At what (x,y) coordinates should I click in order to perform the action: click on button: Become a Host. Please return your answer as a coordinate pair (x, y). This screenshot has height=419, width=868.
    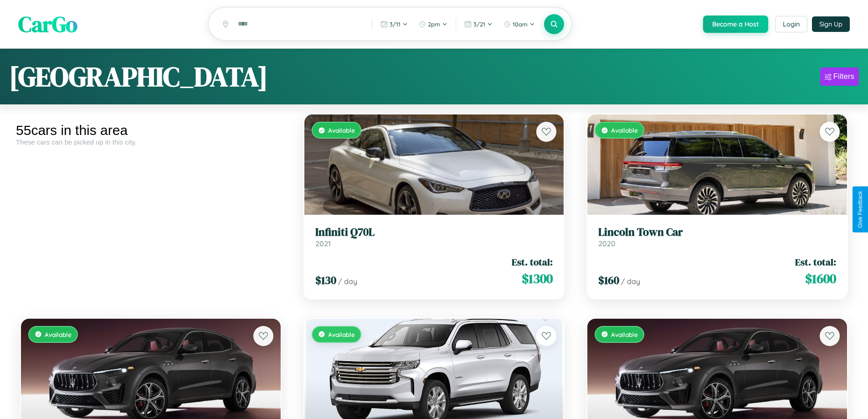
    Looking at the image, I should click on (736, 24).